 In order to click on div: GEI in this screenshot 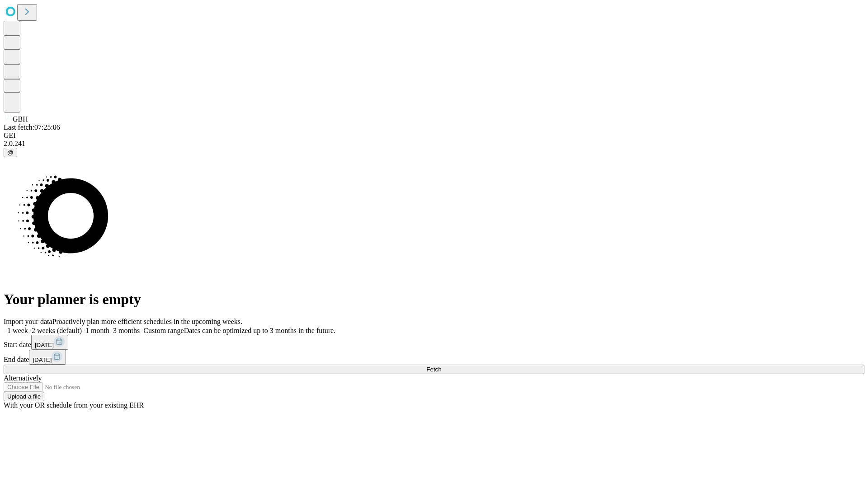, I will do `click(434, 136)`.